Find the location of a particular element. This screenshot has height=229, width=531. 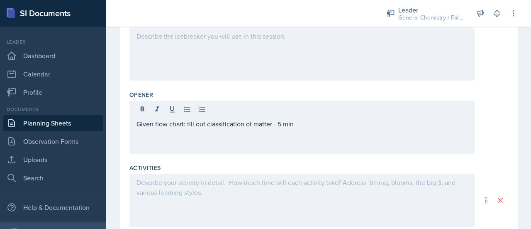

div: General Chemistry / Fall 2025 is located at coordinates (431, 17).